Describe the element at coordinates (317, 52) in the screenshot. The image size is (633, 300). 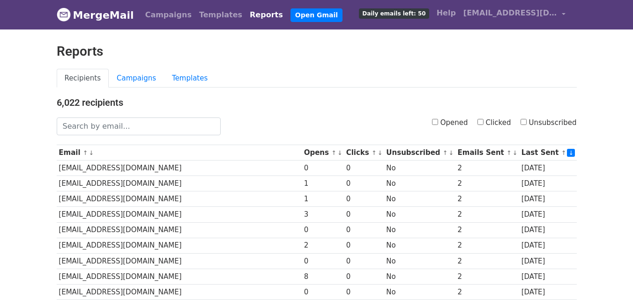
I see `h2: Reports` at that location.